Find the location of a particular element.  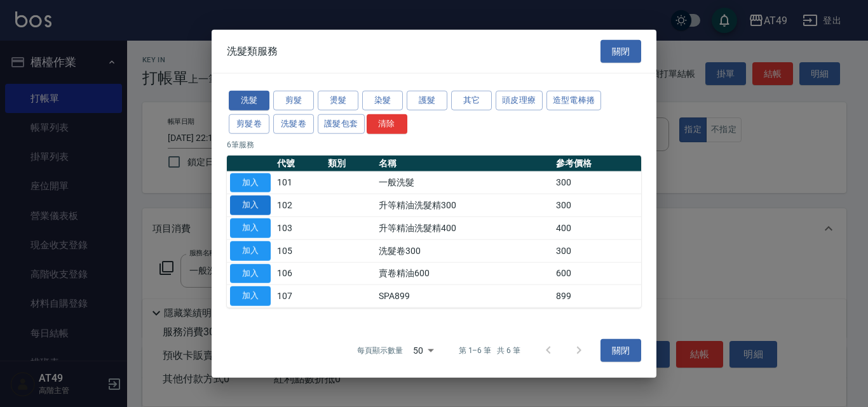

td: 101 is located at coordinates (299, 183).